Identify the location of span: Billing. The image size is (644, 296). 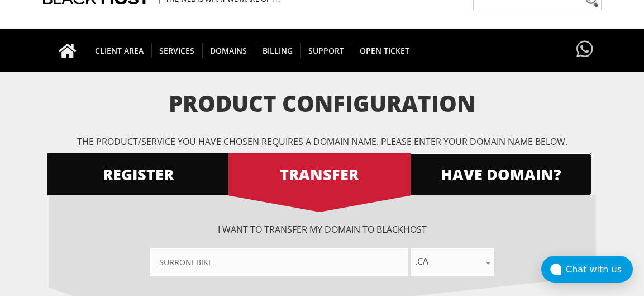
(277, 50).